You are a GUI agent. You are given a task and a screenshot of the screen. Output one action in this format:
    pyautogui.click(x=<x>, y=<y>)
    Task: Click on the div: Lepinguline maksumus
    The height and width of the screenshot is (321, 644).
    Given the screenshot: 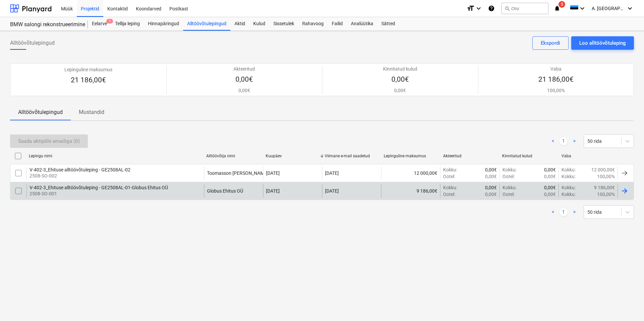 What is the action you would take?
    pyautogui.click(x=411, y=156)
    